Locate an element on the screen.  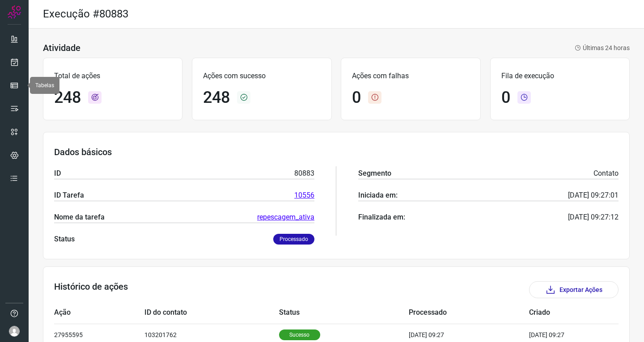
h3: Atividade is located at coordinates (62, 48).